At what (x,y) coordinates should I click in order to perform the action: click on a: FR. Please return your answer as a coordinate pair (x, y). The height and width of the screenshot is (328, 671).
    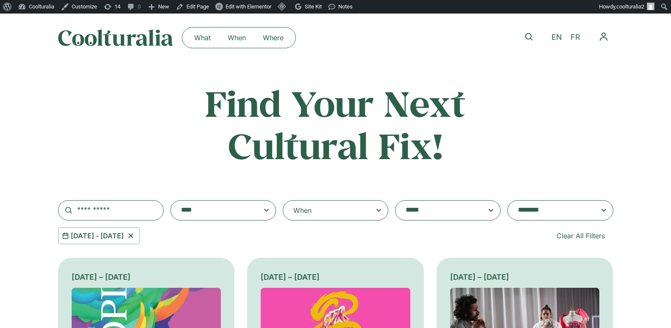
    Looking at the image, I should click on (575, 37).